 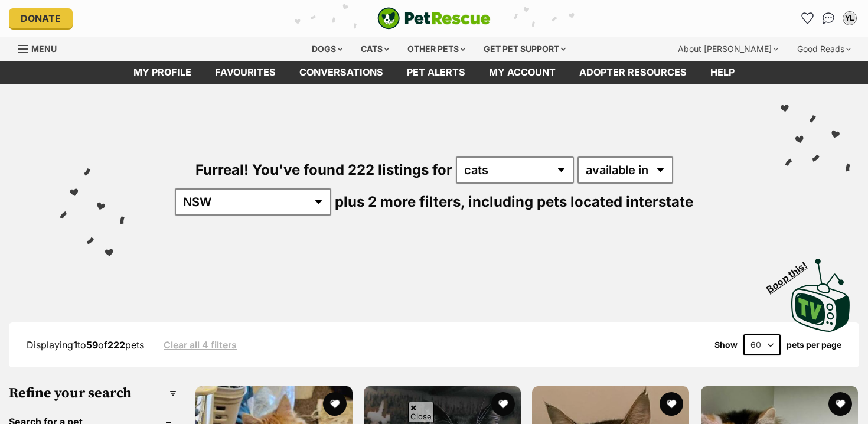 What do you see at coordinates (580, 201) in the screenshot?
I see `span: including pets located interstate` at bounding box center [580, 201].